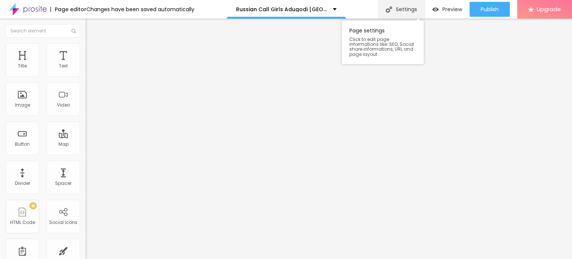 This screenshot has height=259, width=572. Describe the element at coordinates (383, 42) in the screenshot. I see `div: Page settings` at that location.